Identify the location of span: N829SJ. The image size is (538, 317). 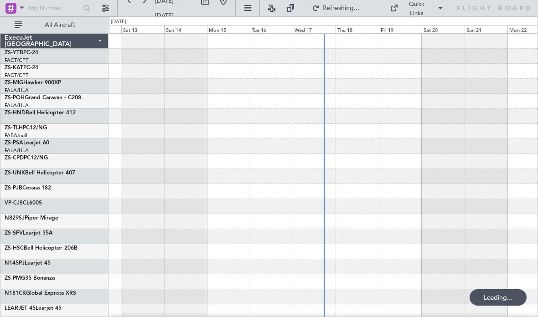
(15, 218).